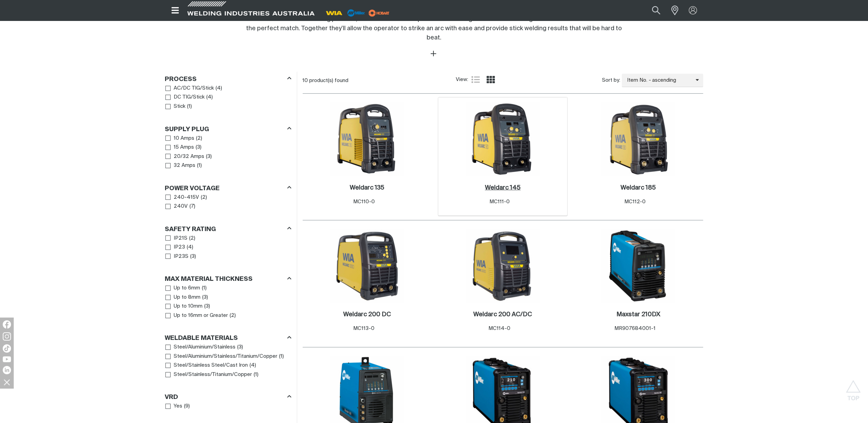 This screenshot has width=868, height=423. Describe the element at coordinates (187, 288) in the screenshot. I see `span: Up to 6mm` at that location.